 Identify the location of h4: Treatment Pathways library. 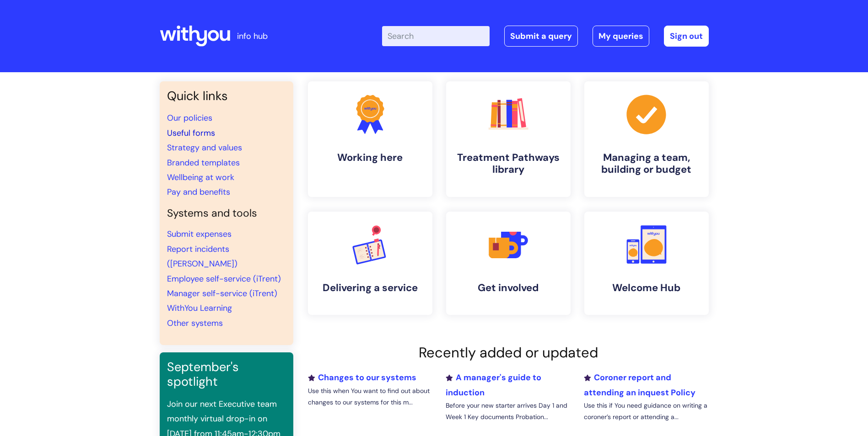
(508, 164).